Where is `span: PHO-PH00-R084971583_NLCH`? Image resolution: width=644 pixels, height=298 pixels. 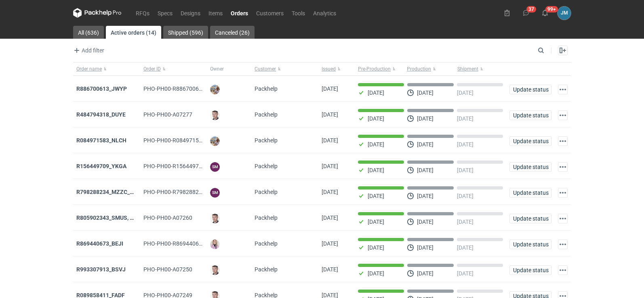 span: PHO-PH00-R084971583_NLCH is located at coordinates (183, 140).